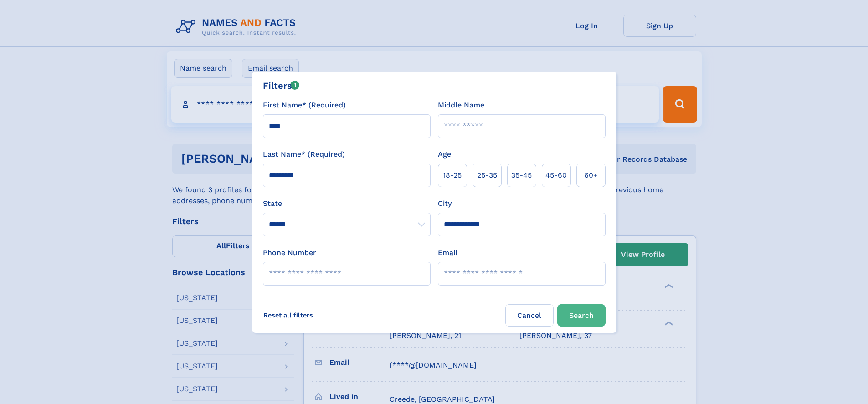  I want to click on span: 35‑45, so click(521, 175).